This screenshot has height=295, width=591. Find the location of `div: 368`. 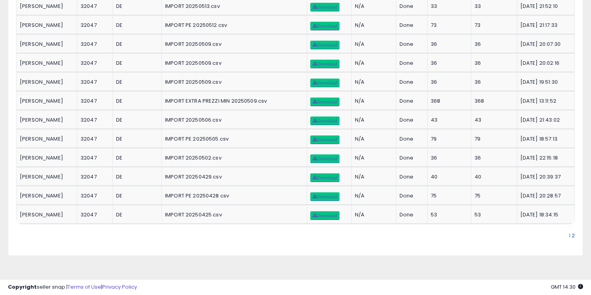

div: 368 is located at coordinates (493, 101).